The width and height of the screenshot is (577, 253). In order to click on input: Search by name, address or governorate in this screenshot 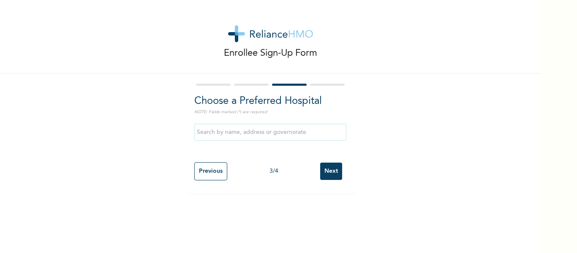, I will do `click(270, 132)`.